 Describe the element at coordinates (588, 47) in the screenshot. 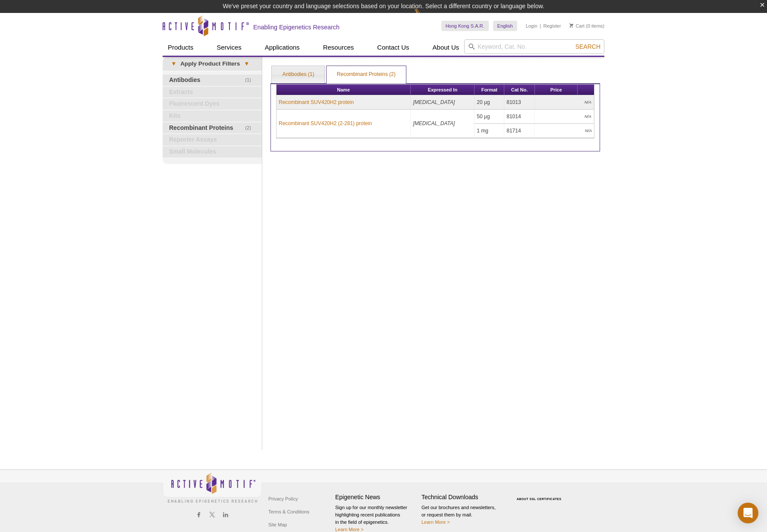

I see `span: Search` at that location.